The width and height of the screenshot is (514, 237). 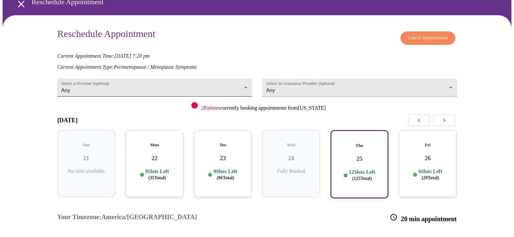 What do you see at coordinates (428, 158) in the screenshot?
I see `h3: 26` at bounding box center [428, 158].